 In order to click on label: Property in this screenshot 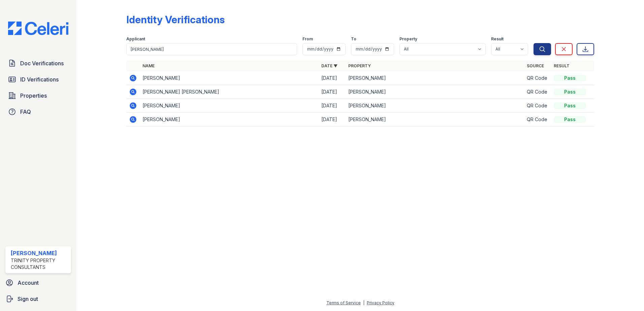, I will do `click(408, 39)`.